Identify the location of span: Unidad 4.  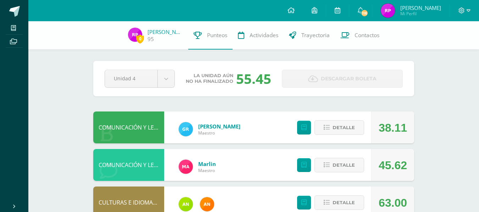
(131, 78).